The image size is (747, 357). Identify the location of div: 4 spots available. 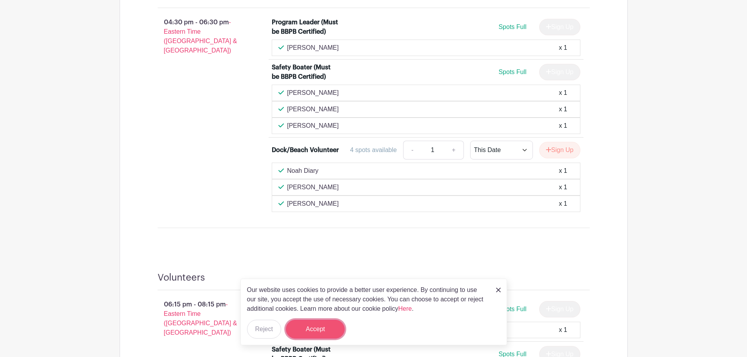
(374, 150).